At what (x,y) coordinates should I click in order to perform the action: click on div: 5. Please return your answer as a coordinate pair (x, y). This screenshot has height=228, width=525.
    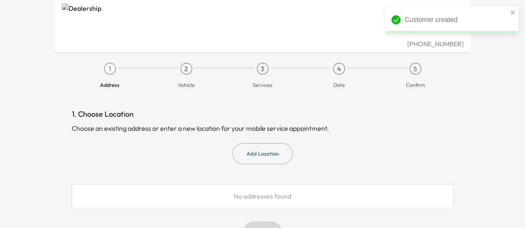
    Looking at the image, I should click on (415, 69).